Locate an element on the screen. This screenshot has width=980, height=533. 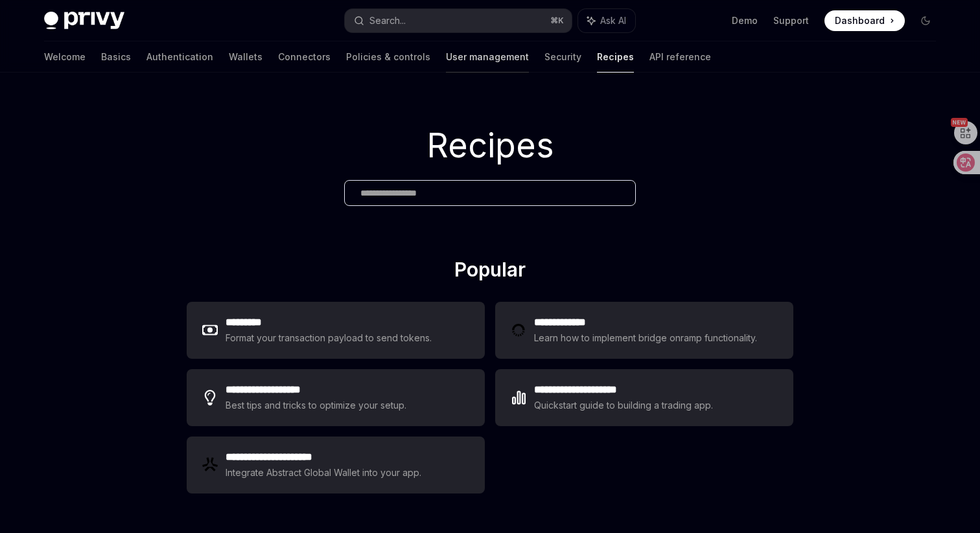
img: dark logo is located at coordinates (84, 21).